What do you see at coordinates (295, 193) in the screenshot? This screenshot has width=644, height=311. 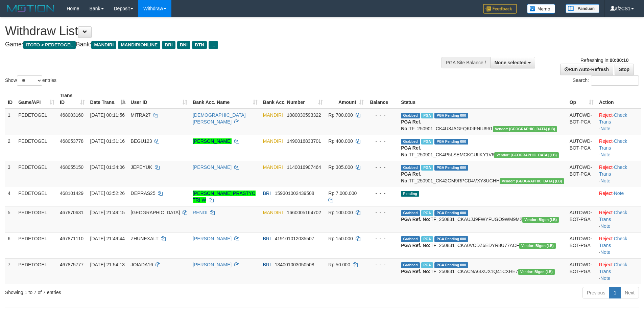 I see `span: Copy 159301002439508 to clipboard` at bounding box center [295, 193].